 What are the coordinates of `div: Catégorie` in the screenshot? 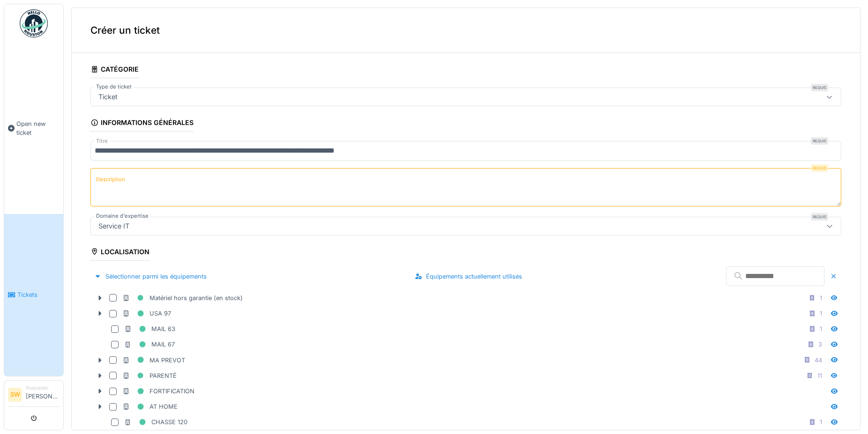 It's located at (114, 70).